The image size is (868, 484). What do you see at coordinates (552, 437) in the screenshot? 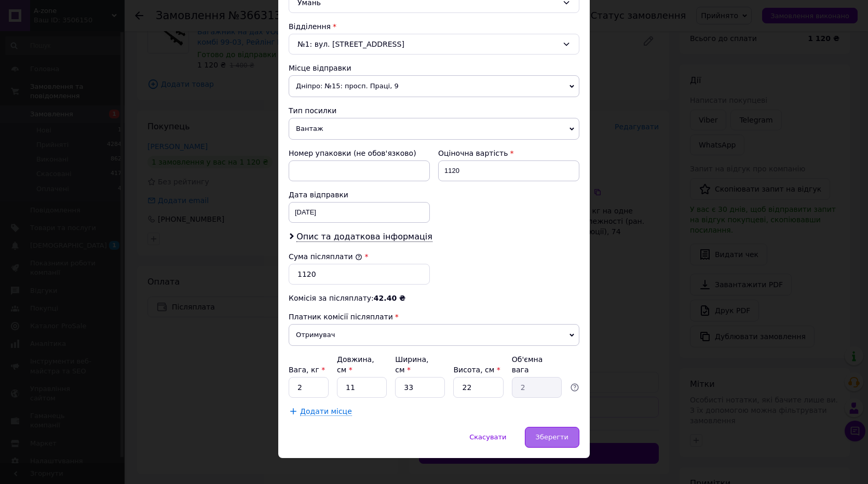
I see `span: Зберегти` at bounding box center [552, 437].